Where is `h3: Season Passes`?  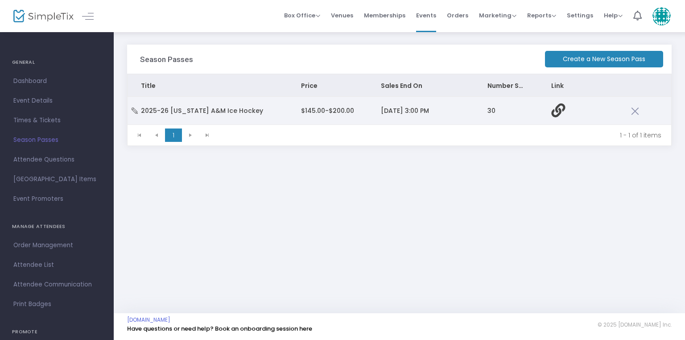 h3: Season Passes is located at coordinates (166, 59).